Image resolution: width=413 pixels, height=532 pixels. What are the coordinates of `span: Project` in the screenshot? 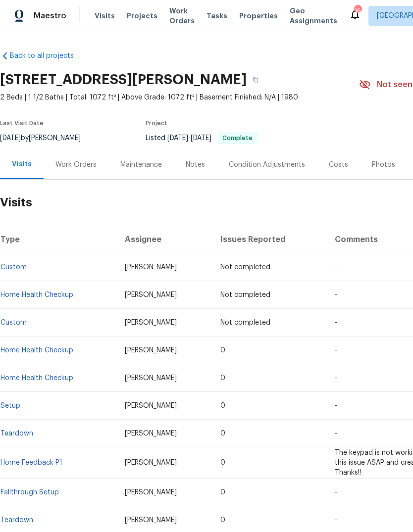 It's located at (156, 123).